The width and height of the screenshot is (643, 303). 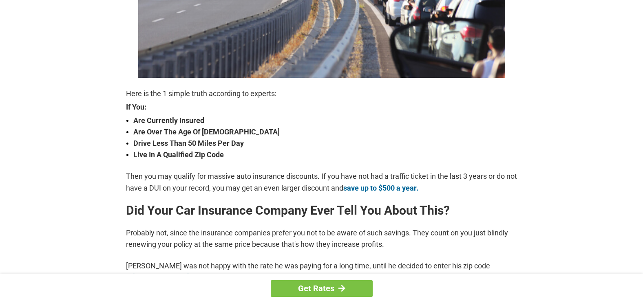 I want to click on a: Get Rates, so click(x=322, y=289).